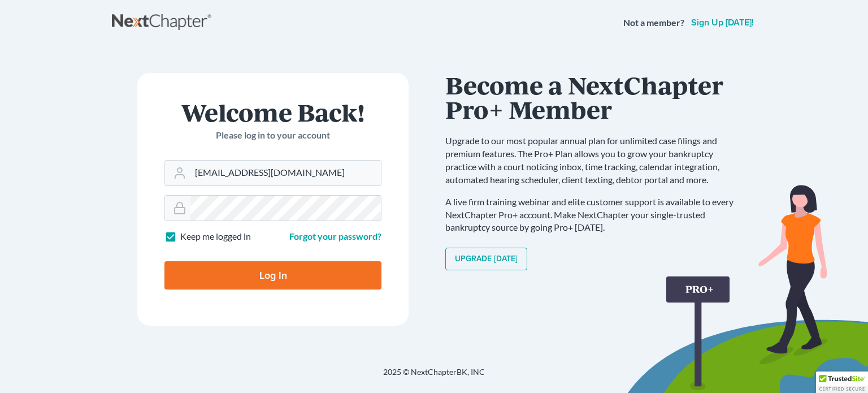 This screenshot has width=868, height=393. I want to click on label: Keep me logged in, so click(216, 237).